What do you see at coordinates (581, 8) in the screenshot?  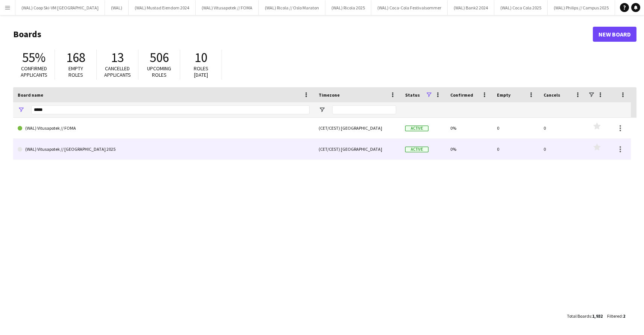 I see `button: (WAL) Philips // Campus 2025` at bounding box center [581, 8].